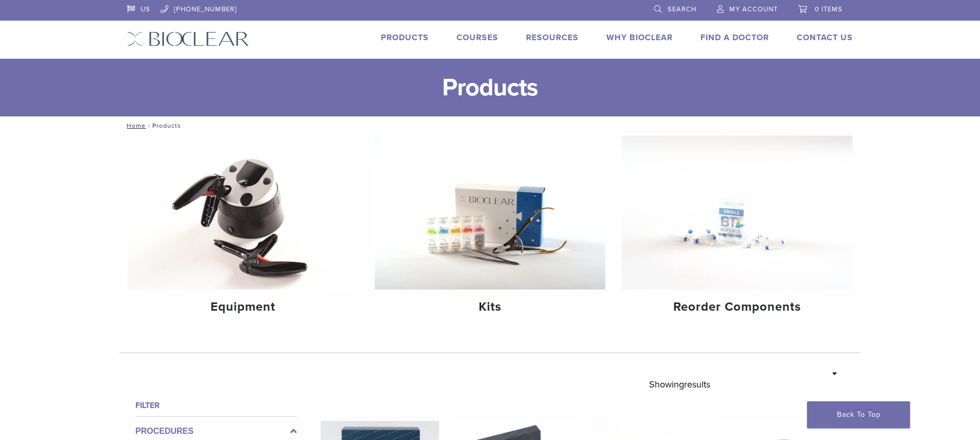 This screenshot has height=440, width=980. What do you see at coordinates (682, 9) in the screenshot?
I see `span: Search` at bounding box center [682, 9].